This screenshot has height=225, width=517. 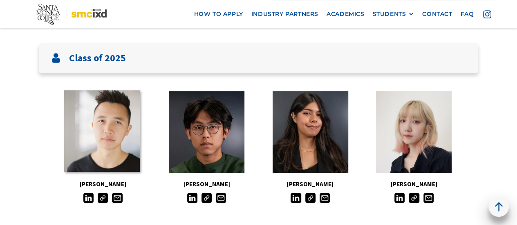 I want to click on a: industry partners, so click(x=285, y=14).